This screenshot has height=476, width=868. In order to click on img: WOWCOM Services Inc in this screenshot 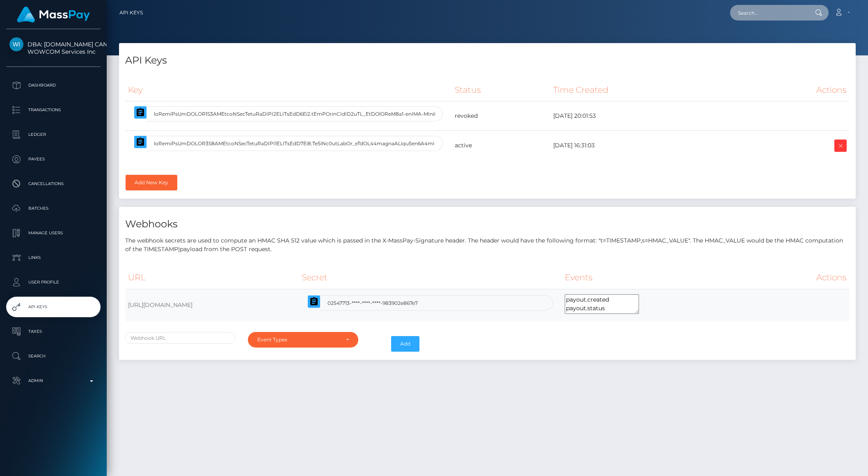, I will do `click(16, 44)`.